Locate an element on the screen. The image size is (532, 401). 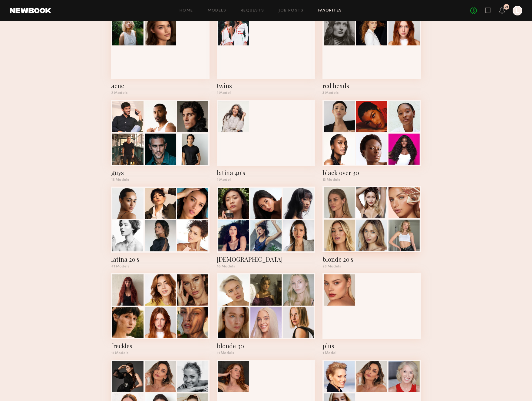
div: 26 Models is located at coordinates (372, 267).